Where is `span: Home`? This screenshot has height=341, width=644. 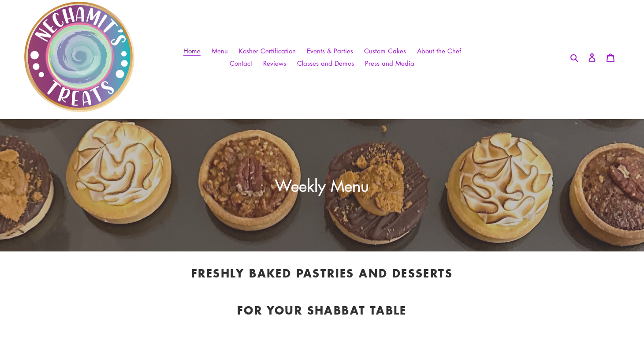 span: Home is located at coordinates (192, 51).